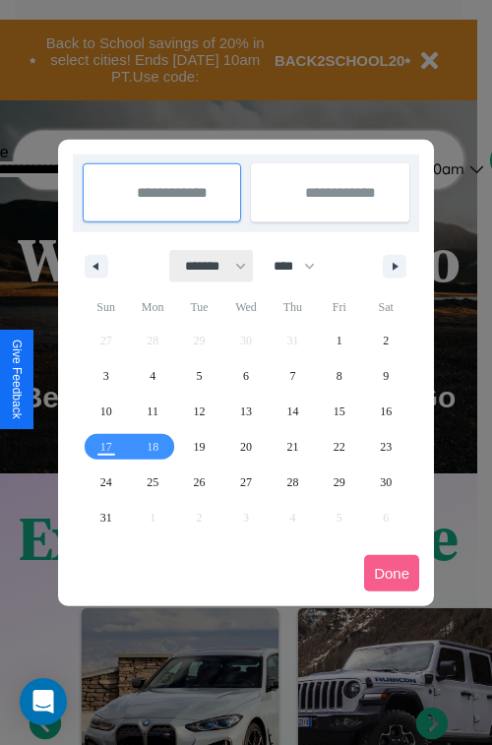 The width and height of the screenshot is (492, 745). I want to click on button: 22, so click(338, 447).